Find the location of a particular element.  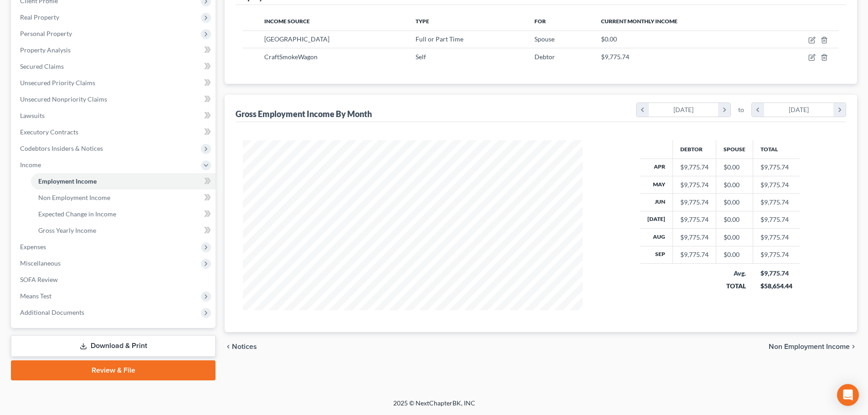

span: Lawsuits is located at coordinates (33, 115).